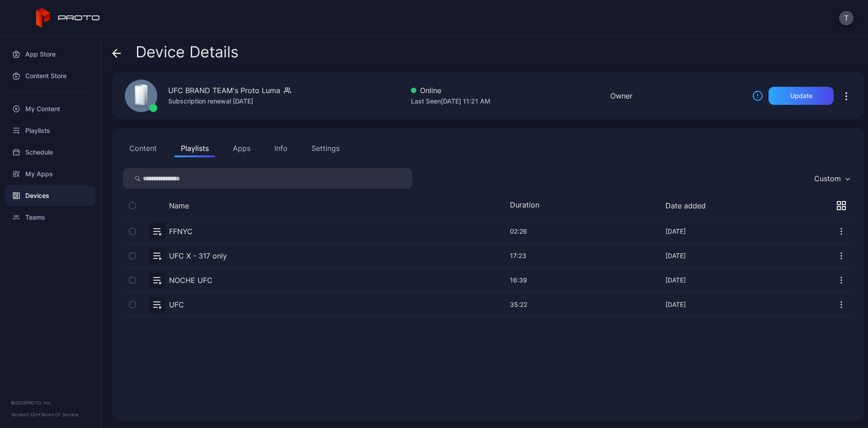 The image size is (868, 428). Describe the element at coordinates (801, 96) in the screenshot. I see `button: Update` at that location.